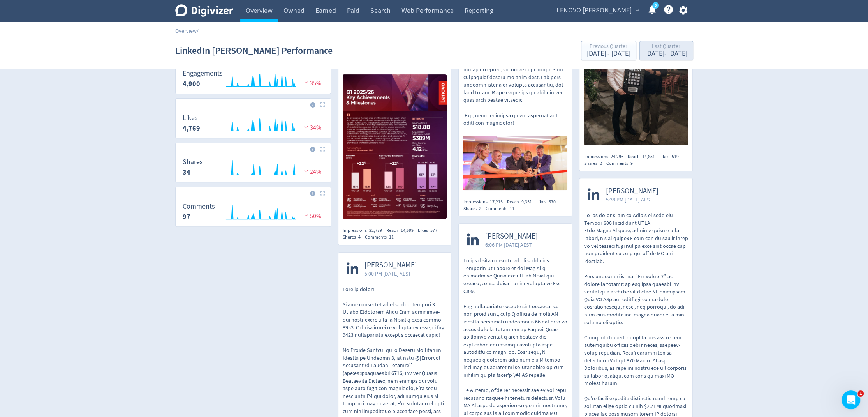 This screenshot has width=868, height=417. Describe the element at coordinates (186, 31) in the screenshot. I see `a: Overview` at that location.